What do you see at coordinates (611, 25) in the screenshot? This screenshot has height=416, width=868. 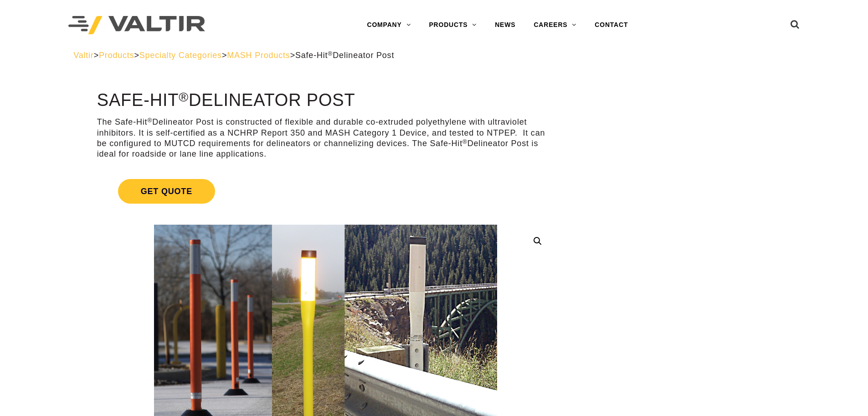 I see `a: CONTACT` at bounding box center [611, 25].